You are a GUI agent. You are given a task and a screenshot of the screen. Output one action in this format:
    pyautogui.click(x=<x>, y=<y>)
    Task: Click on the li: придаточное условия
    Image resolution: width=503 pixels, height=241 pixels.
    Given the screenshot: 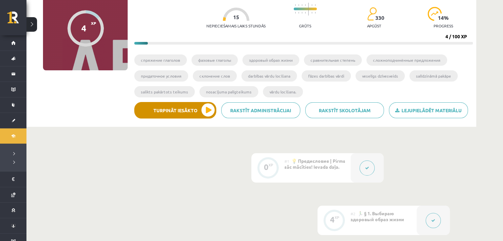 What is the action you would take?
    pyautogui.click(x=161, y=76)
    